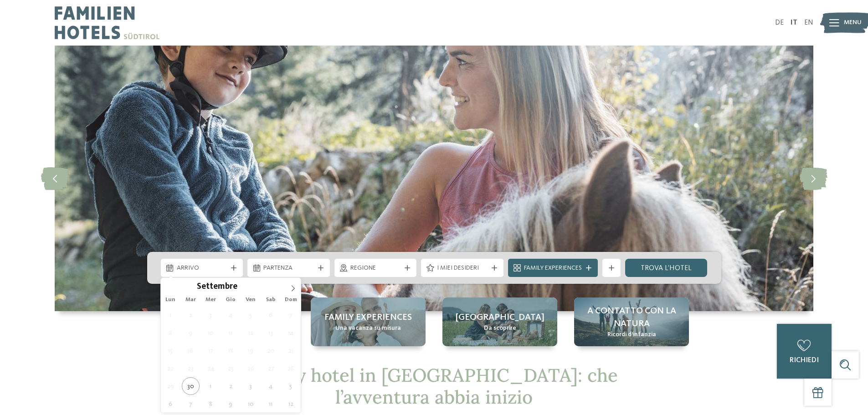  What do you see at coordinates (271, 404) in the screenshot?
I see `span: Ottobre 11, 2025` at bounding box center [271, 404].